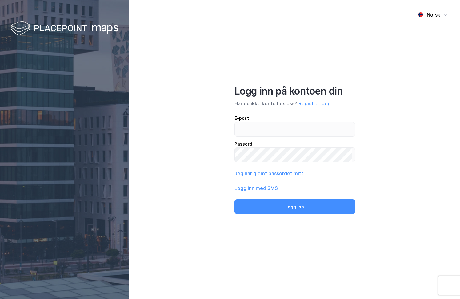 The height and width of the screenshot is (299, 460). Describe the element at coordinates (269, 173) in the screenshot. I see `button: Jeg har glemt passordet mitt` at that location.